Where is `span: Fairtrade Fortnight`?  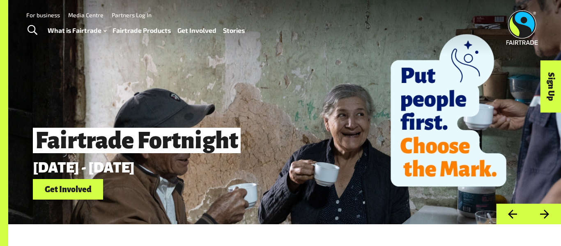 span: Fairtrade Fortnight is located at coordinates (137, 140).